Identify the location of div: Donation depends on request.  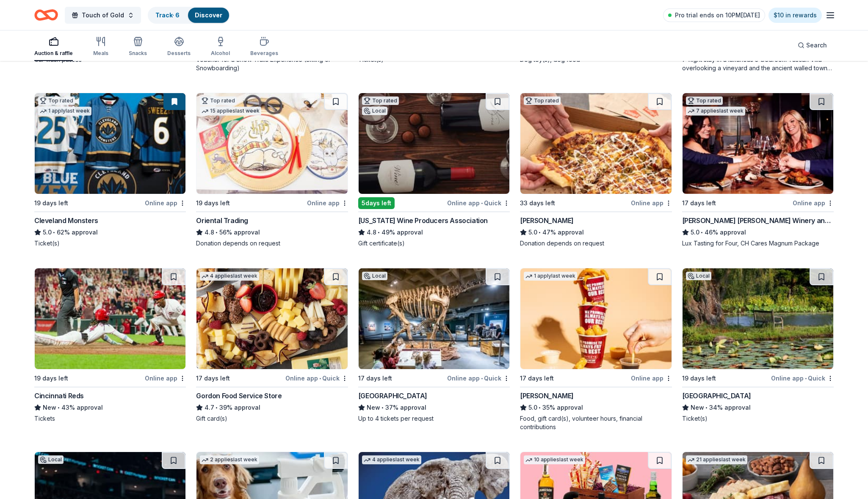
(596, 243).